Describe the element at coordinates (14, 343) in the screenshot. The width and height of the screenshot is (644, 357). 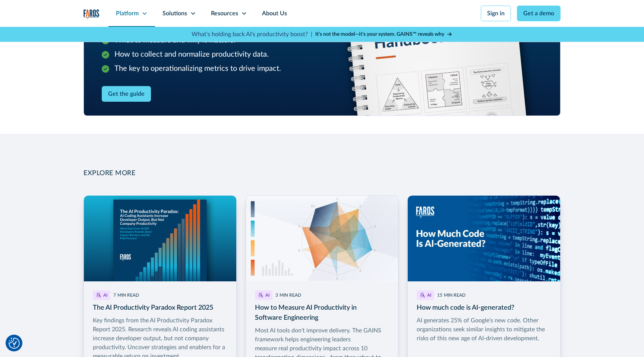
I see `img: Revisit consent button` at that location.